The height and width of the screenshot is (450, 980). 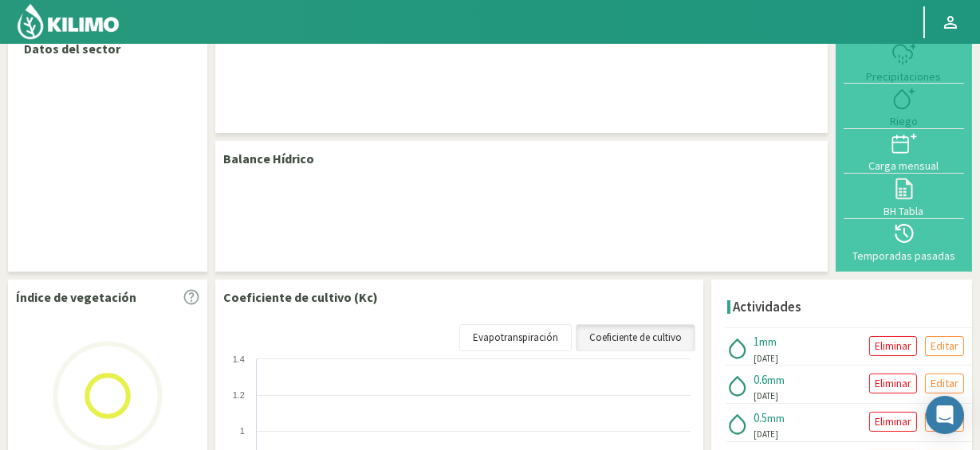 What do you see at coordinates (903, 242) in the screenshot?
I see `button: Temporadas pasadas` at bounding box center [903, 242].